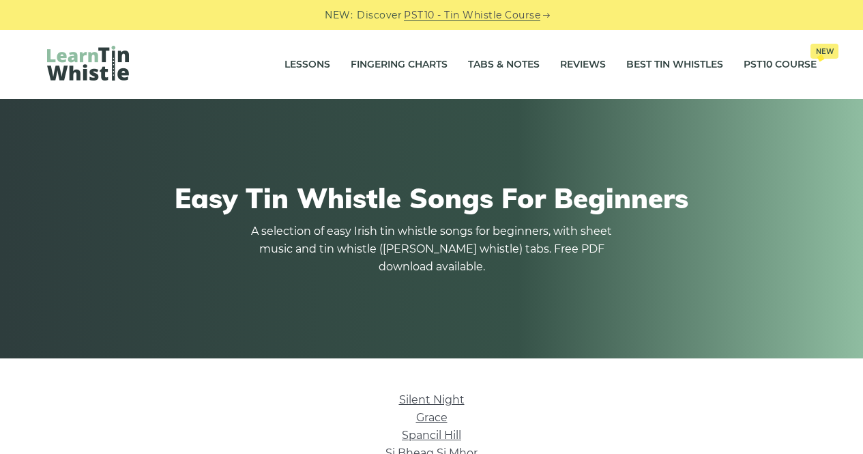 The image size is (863, 454). What do you see at coordinates (780, 65) in the screenshot?
I see `a: PST10 CourseNew` at bounding box center [780, 65].